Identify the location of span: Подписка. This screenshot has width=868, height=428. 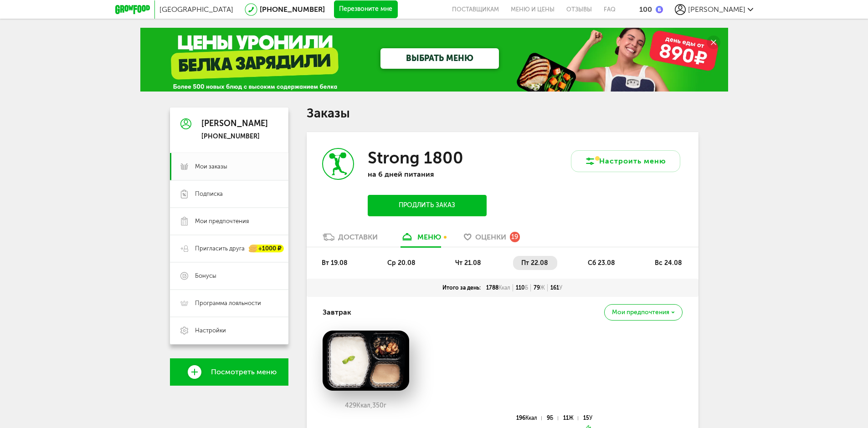
(209, 194).